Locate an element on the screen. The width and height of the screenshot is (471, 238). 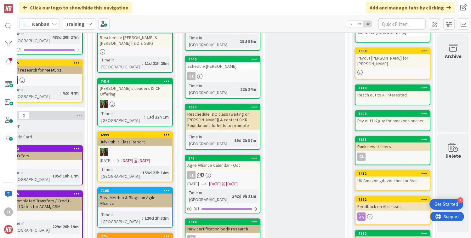
img: Visit kanbanzone.com is located at coordinates (9, 9).